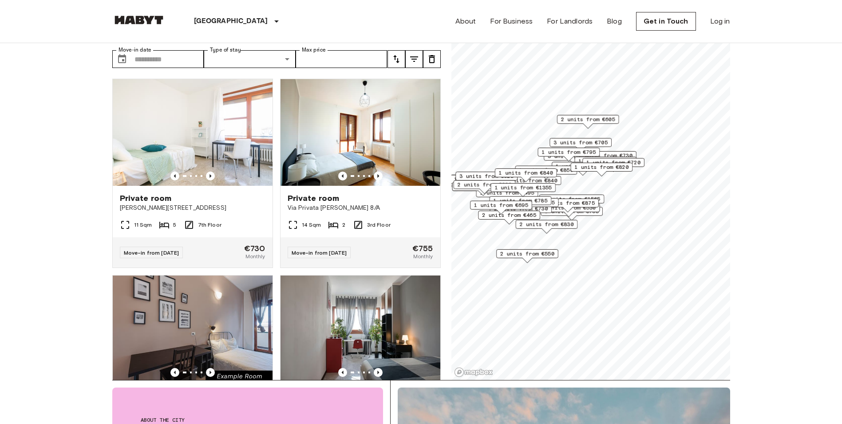 Image resolution: width=842 pixels, height=424 pixels. Describe the element at coordinates (143, 225) in the screenshot. I see `span: 11 Sqm` at that location.